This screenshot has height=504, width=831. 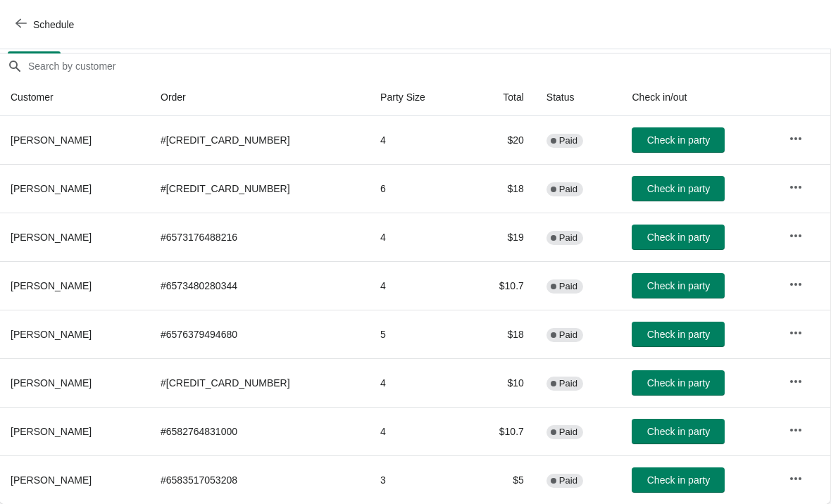 I want to click on td: 5, so click(x=418, y=334).